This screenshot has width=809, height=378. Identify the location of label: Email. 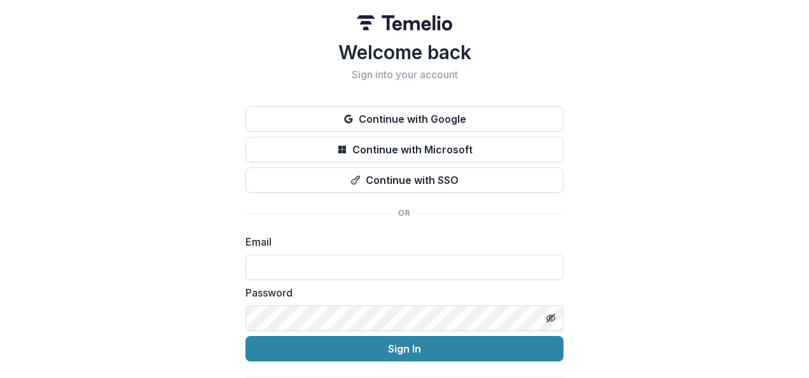
(401, 242).